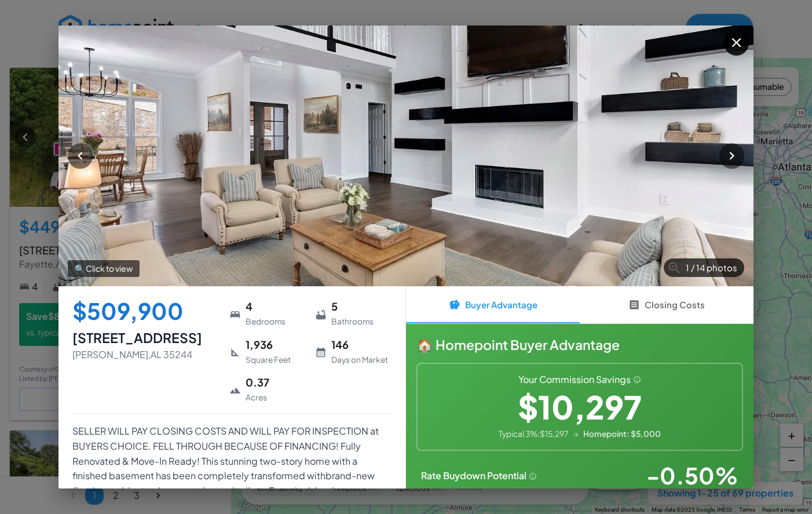  I want to click on p: Your Commission Savings, so click(574, 379).